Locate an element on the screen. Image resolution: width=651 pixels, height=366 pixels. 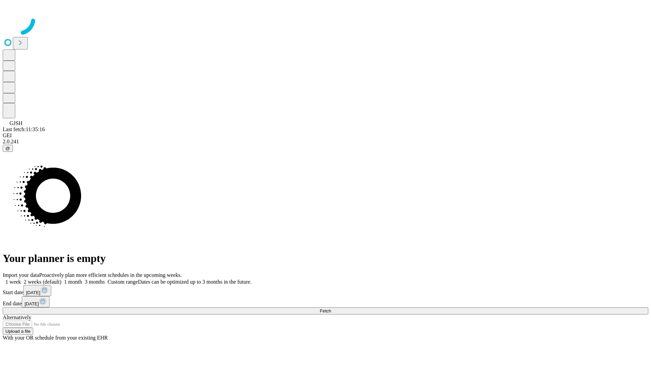
span: 2 weeks (default) is located at coordinates (42, 282).